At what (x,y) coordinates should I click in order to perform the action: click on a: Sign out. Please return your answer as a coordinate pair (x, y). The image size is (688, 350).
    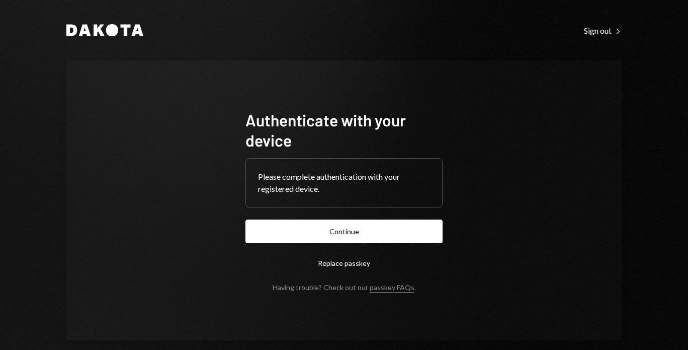
    Looking at the image, I should click on (603, 30).